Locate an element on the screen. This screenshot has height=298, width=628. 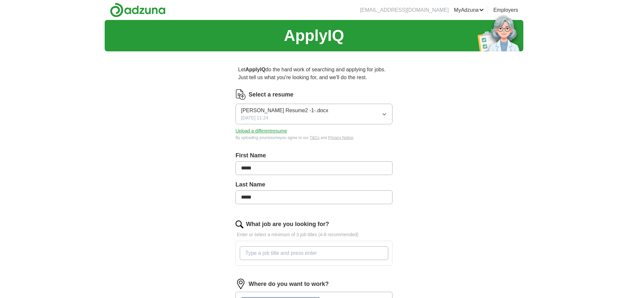
img: CV Icon is located at coordinates (241, 95).